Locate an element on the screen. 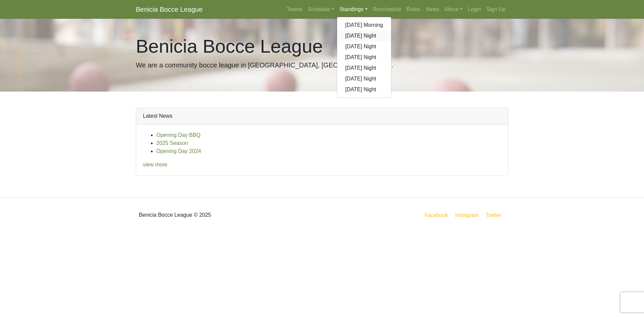 The height and width of the screenshot is (317, 644). div: Latest News is located at coordinates (322, 116).